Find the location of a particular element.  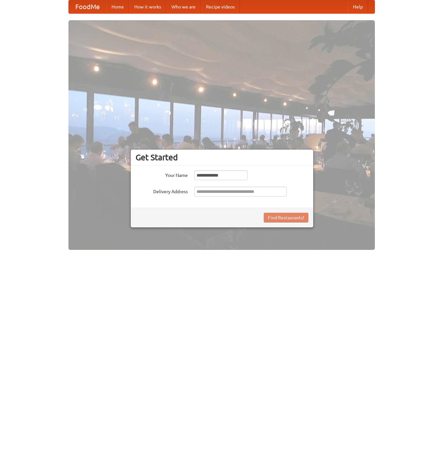

a: Help is located at coordinates (358, 7).